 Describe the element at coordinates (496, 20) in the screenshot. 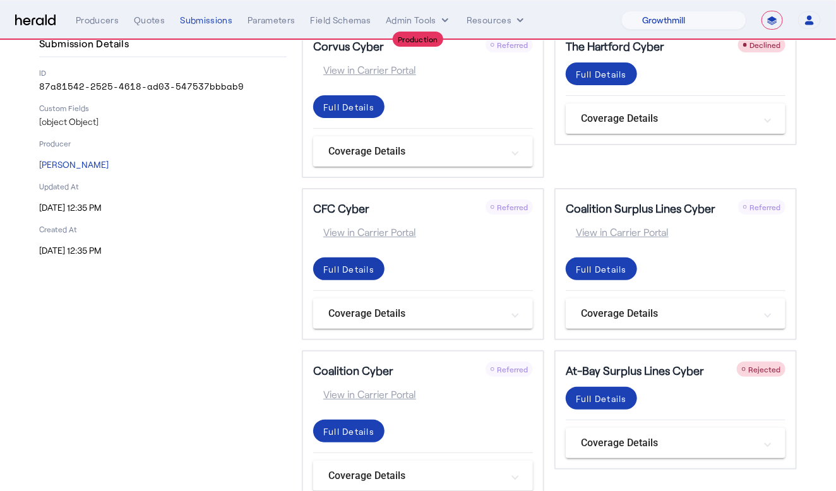

I see `button: Resources dropdown menu` at that location.